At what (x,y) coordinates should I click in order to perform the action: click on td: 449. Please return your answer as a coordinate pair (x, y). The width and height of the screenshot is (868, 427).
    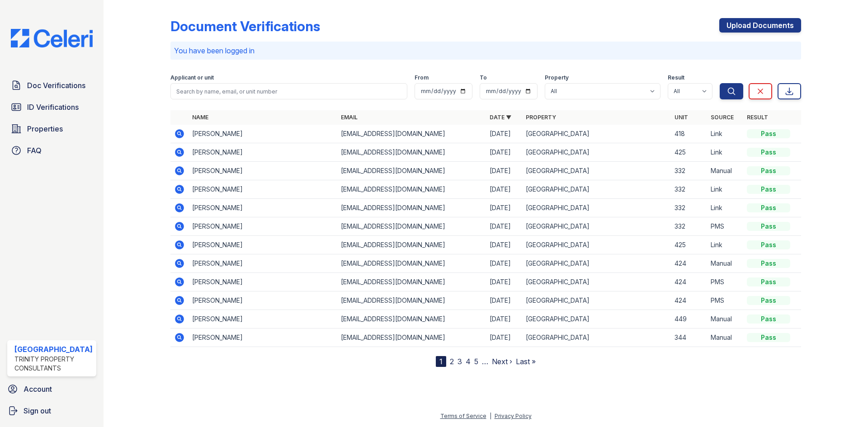
    Looking at the image, I should click on (689, 319).